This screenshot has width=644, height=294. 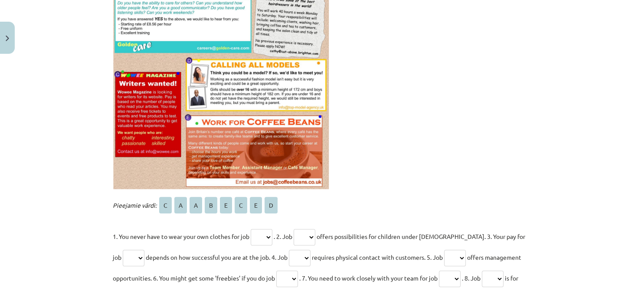 I want to click on span: 1. You never have to wear your own clothes for job, so click(x=181, y=236).